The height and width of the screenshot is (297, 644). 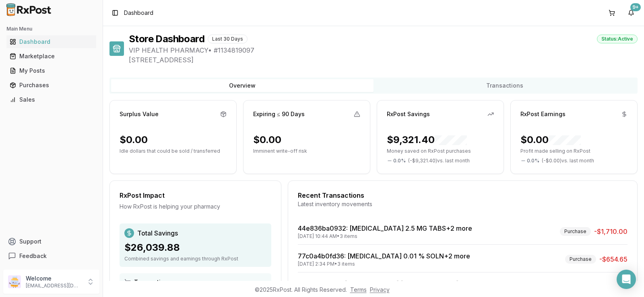 What do you see at coordinates (613, 259) in the screenshot?
I see `span: -$654.65` at bounding box center [613, 259].